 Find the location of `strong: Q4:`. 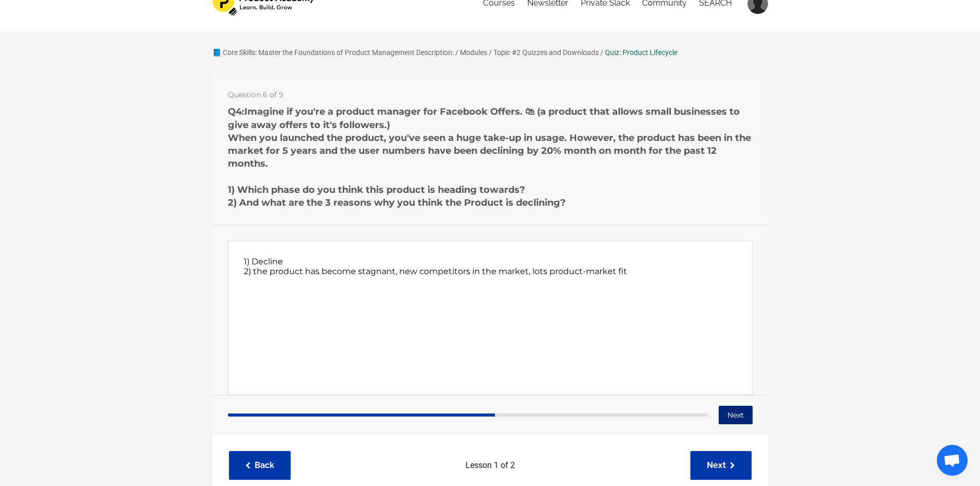

strong: Q4: is located at coordinates (24, 38).